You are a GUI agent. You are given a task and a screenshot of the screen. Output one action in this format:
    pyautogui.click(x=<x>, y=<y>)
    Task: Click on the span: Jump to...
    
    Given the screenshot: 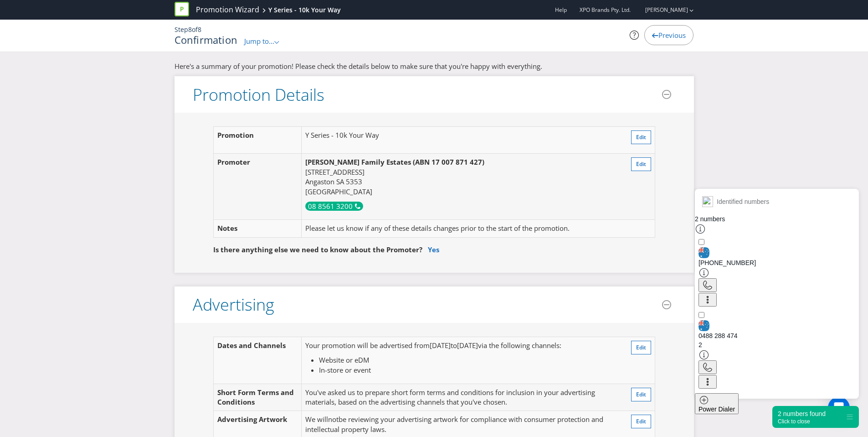 What is the action you would take?
    pyautogui.click(x=259, y=41)
    